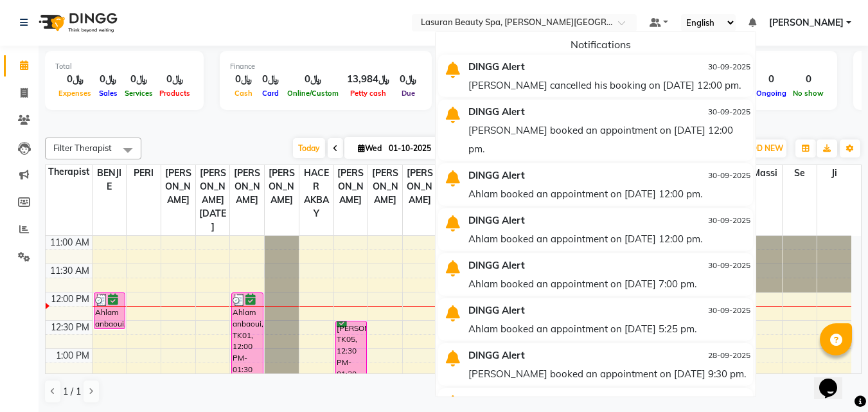  What do you see at coordinates (369, 147) in the screenshot?
I see `span: Wed` at bounding box center [369, 147].